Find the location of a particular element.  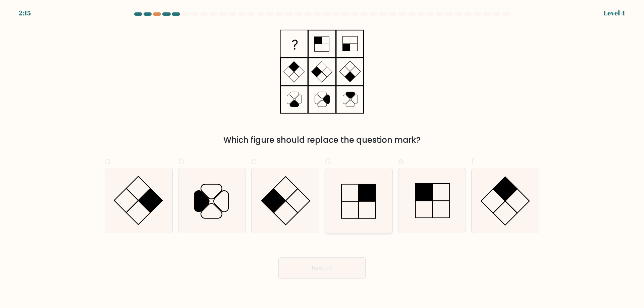

span: f. is located at coordinates (473, 161).